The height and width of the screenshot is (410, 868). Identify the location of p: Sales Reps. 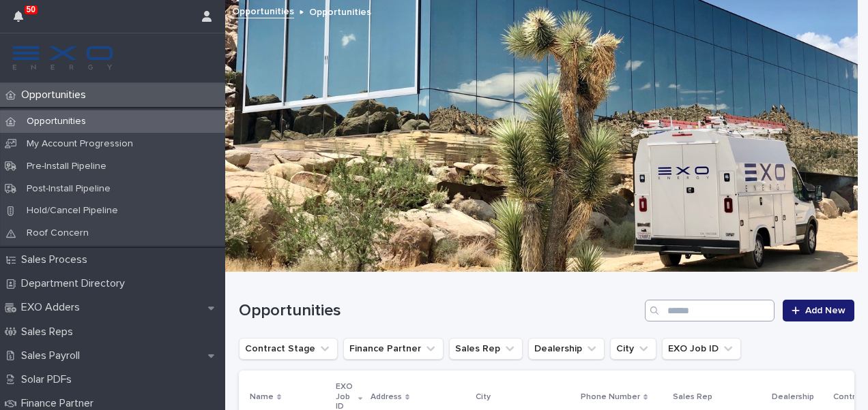
(50, 332).